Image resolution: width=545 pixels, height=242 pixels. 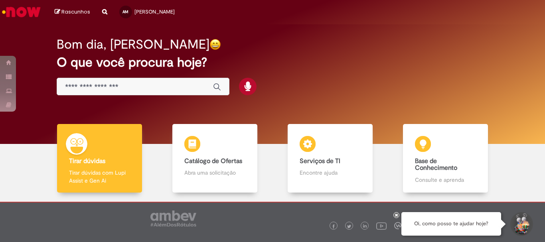 What do you see at coordinates (320, 161) in the screenshot?
I see `b: Serviços de TI` at bounding box center [320, 161].